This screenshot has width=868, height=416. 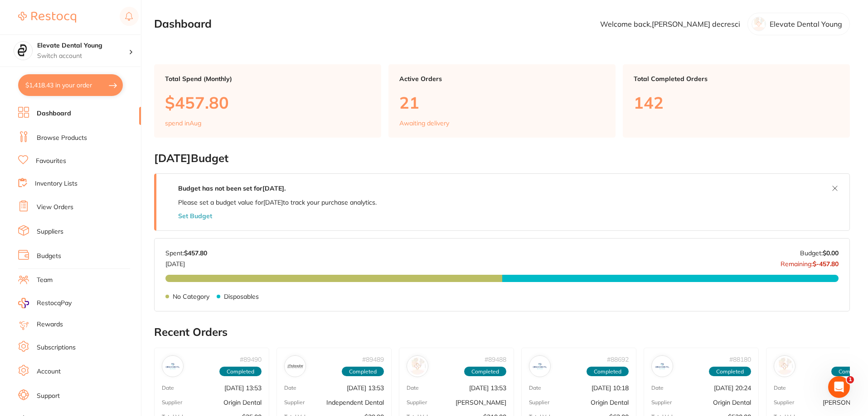 What do you see at coordinates (83, 46) in the screenshot?
I see `h4: Elevate Dental Young` at bounding box center [83, 46].